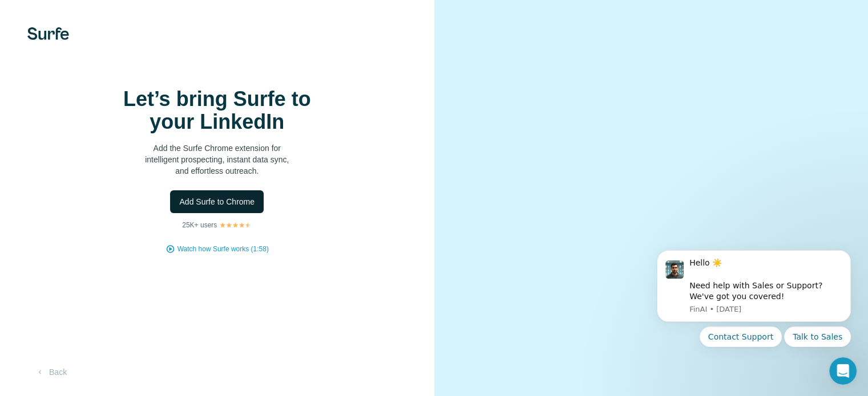  What do you see at coordinates (217, 202) in the screenshot?
I see `span: Add Surfe to Chrome` at bounding box center [217, 202].